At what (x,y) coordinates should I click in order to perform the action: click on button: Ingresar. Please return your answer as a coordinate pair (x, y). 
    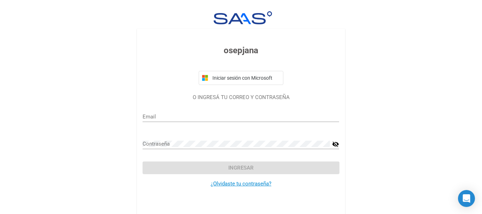
    Looking at the image, I should click on (241, 168).